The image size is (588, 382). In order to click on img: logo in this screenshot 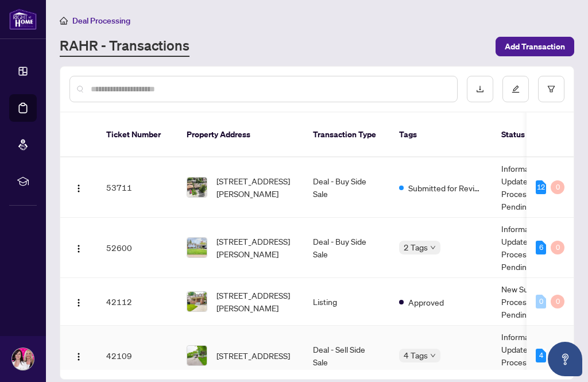, I will do `click(23, 19)`.